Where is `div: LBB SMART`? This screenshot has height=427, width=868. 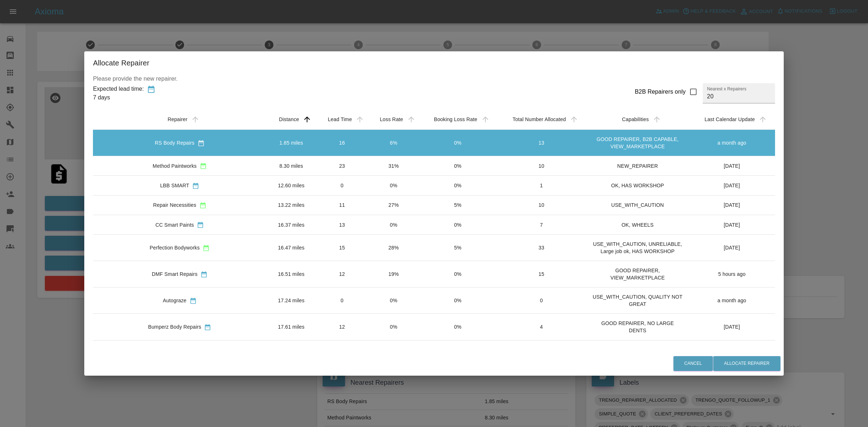 div: LBB SMART is located at coordinates (175, 186).